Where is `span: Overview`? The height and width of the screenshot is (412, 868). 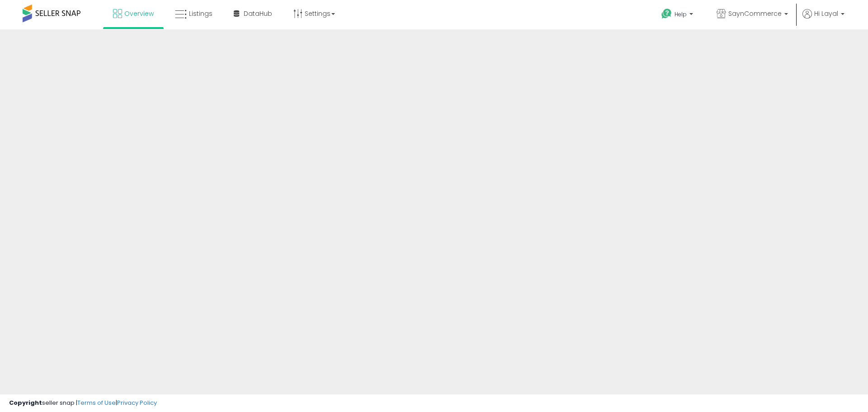
span: Overview is located at coordinates (139, 14).